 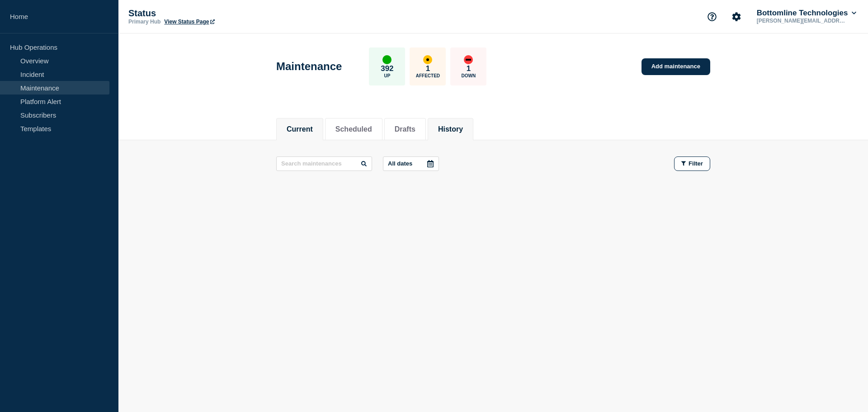 I want to click on button: Drafts, so click(x=405, y=129).